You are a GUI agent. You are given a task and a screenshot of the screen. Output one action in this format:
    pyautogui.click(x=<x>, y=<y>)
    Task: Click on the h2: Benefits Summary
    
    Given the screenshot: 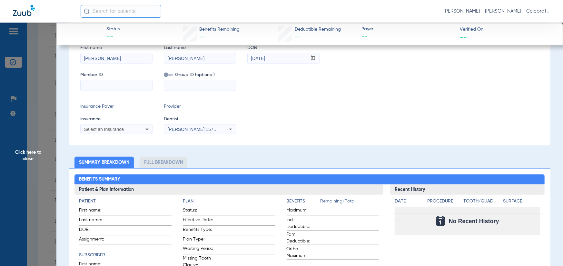 What is the action you would take?
    pyautogui.click(x=310, y=180)
    